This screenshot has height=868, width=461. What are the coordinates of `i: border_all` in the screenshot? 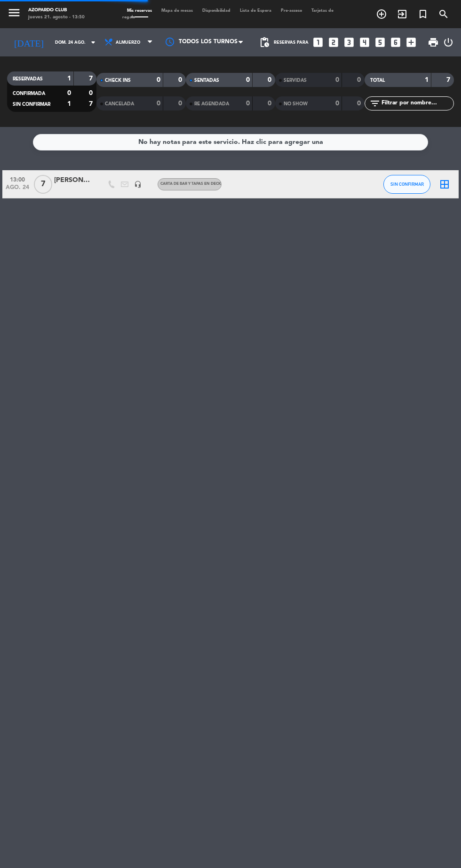 It's located at (445, 185).